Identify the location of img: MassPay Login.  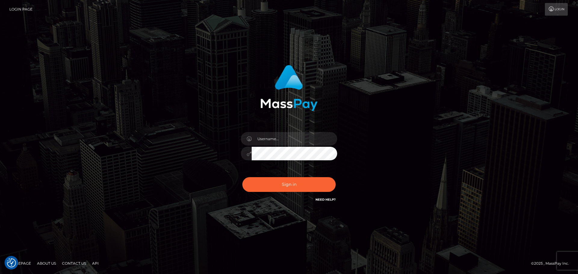
(289, 88).